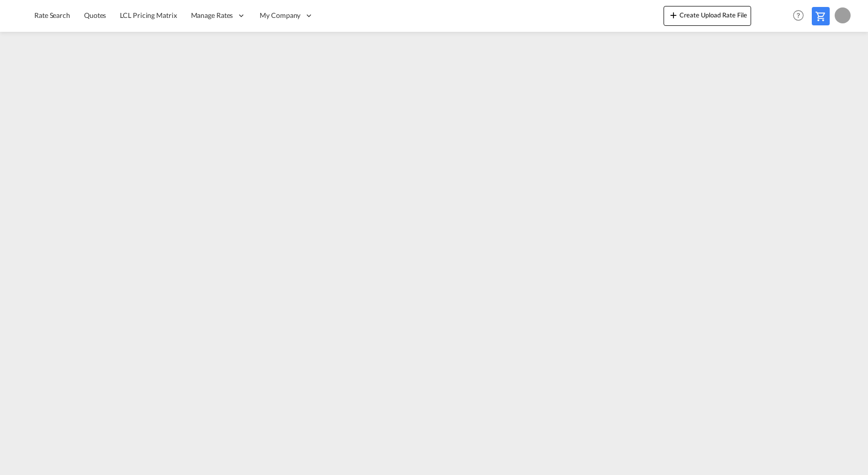  What do you see at coordinates (280, 15) in the screenshot?
I see `span: My Company` at bounding box center [280, 15].